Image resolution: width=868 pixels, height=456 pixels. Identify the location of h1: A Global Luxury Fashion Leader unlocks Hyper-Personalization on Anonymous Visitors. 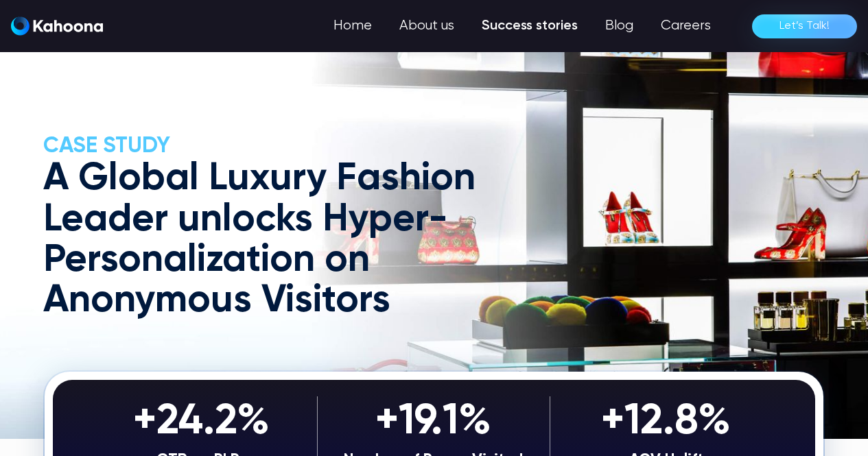
(285, 240).